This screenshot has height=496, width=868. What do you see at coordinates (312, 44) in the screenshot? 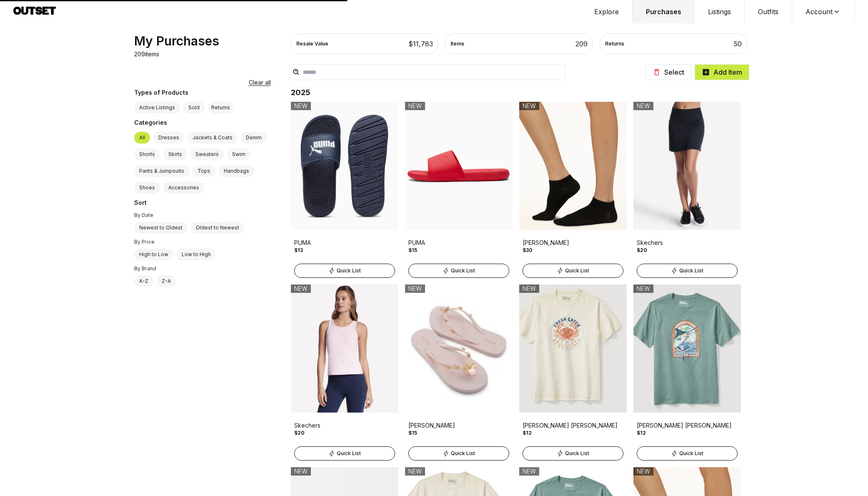
I see `div: Resale Value` at bounding box center [312, 44].